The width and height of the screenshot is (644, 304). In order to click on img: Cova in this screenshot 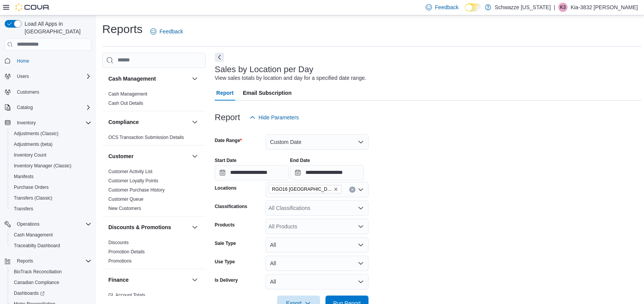, I will do `click(33, 7)`.